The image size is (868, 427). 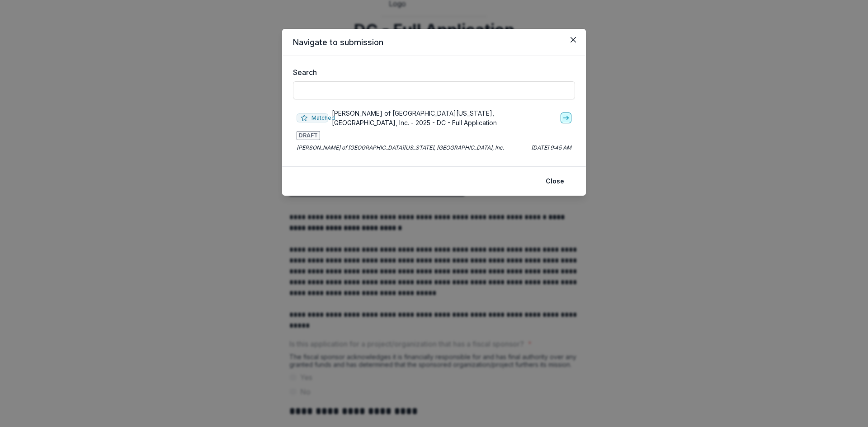 I want to click on header: Navigate to submission, so click(x=434, y=43).